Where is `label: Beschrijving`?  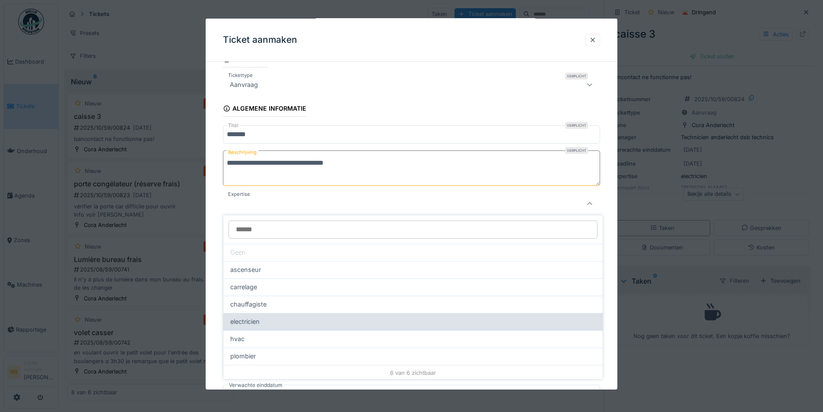 label: Beschrijving is located at coordinates (242, 152).